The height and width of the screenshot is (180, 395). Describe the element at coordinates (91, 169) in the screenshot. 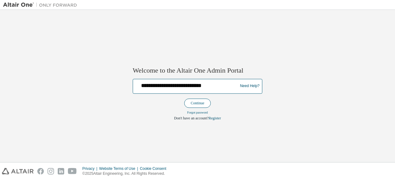

I see `div: Privacy` at that location.